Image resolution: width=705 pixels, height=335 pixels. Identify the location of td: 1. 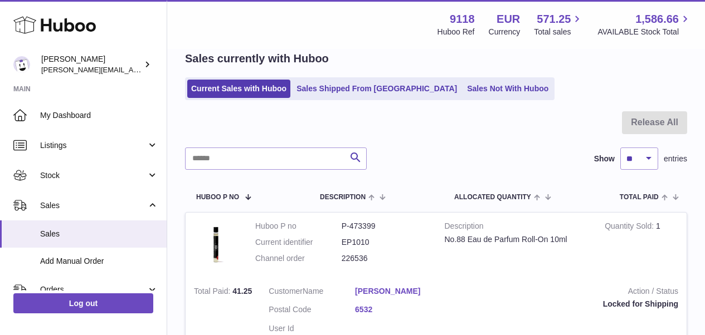
(641, 245).